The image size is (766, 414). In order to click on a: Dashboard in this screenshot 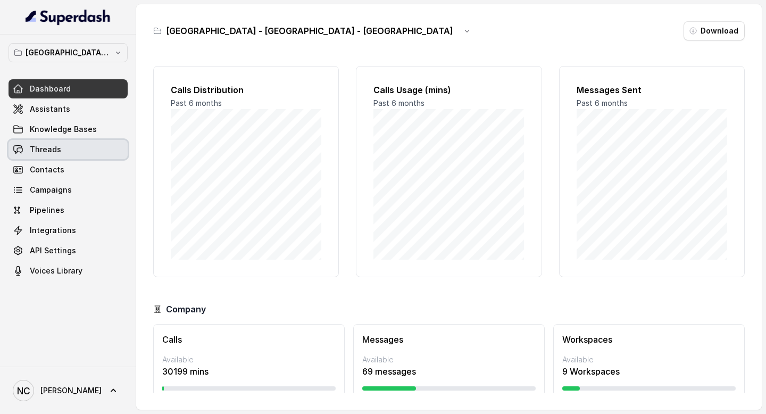, I will do `click(68, 89)`.